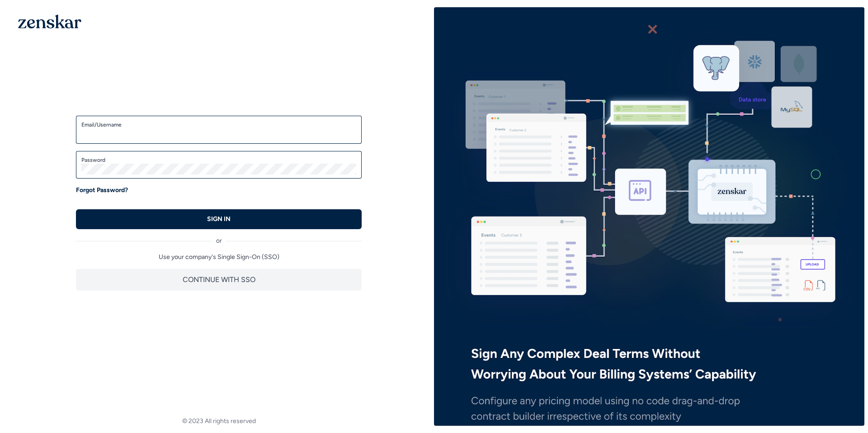 The height and width of the screenshot is (433, 868). Describe the element at coordinates (219, 219) in the screenshot. I see `p: SIGN IN` at that location.